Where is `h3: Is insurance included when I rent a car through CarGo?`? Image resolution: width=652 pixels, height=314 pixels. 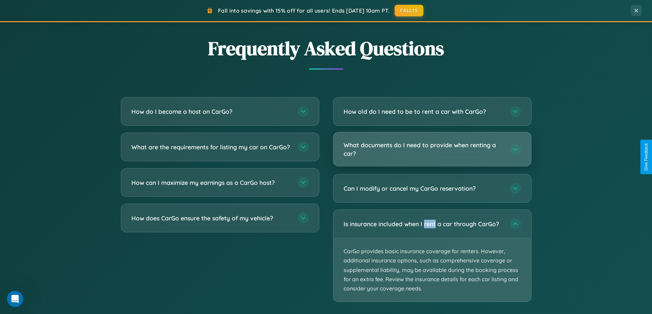
h3: Is insurance included when I rent a car through CarGo? is located at coordinates (423, 224).